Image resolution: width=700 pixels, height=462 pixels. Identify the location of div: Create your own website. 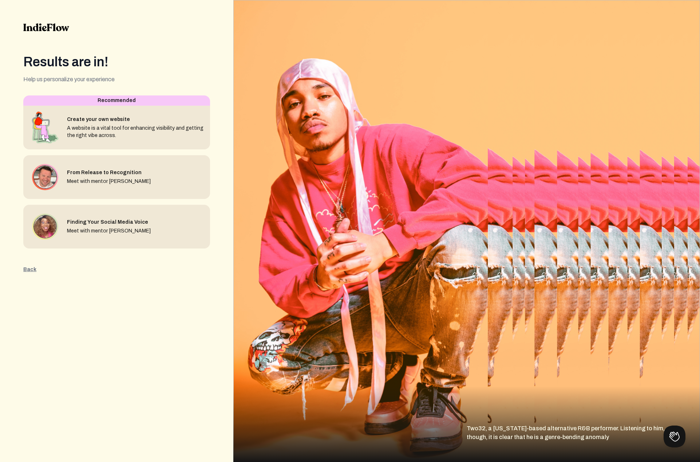
(135, 119).